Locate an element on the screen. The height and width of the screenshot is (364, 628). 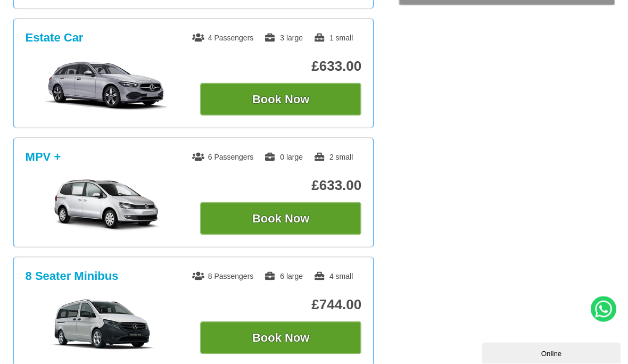
span: 0 large is located at coordinates (283, 157).